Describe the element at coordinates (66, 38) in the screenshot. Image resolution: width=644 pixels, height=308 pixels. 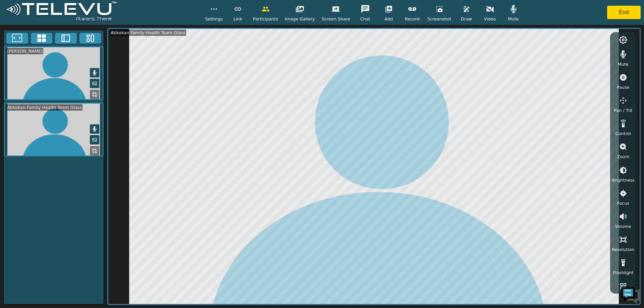
I see `button: Two Window Medium` at that location.